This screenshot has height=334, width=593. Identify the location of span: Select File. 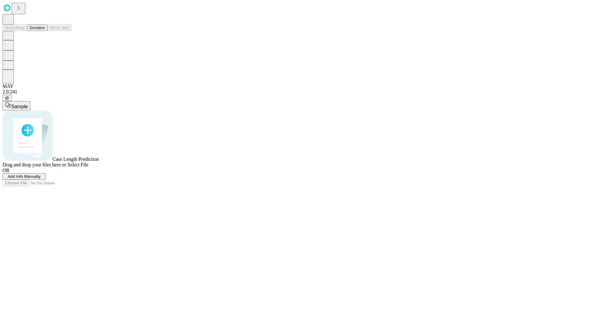
(78, 164).